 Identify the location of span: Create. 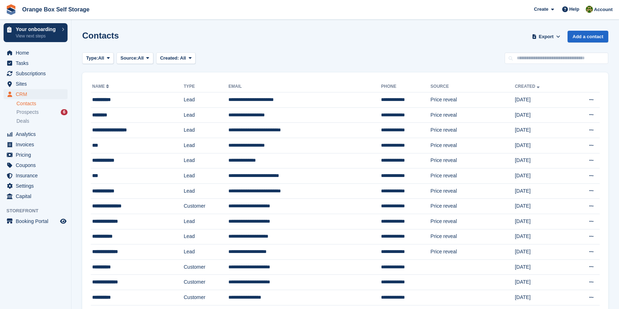
(541, 9).